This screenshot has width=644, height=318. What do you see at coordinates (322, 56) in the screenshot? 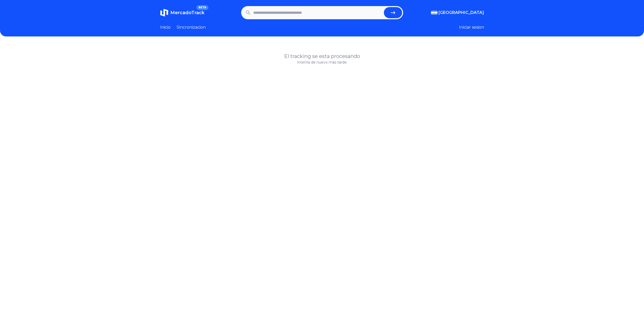
I see `h1: El tracking se esta procesando` at bounding box center [322, 56].